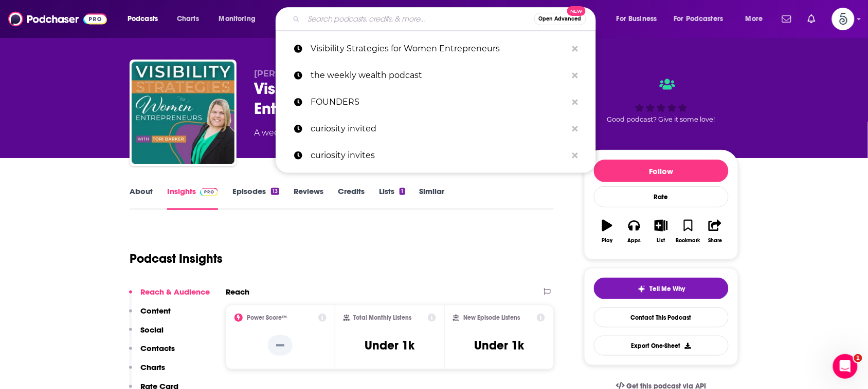 The image size is (868, 389). I want to click on span: More, so click(754, 19).